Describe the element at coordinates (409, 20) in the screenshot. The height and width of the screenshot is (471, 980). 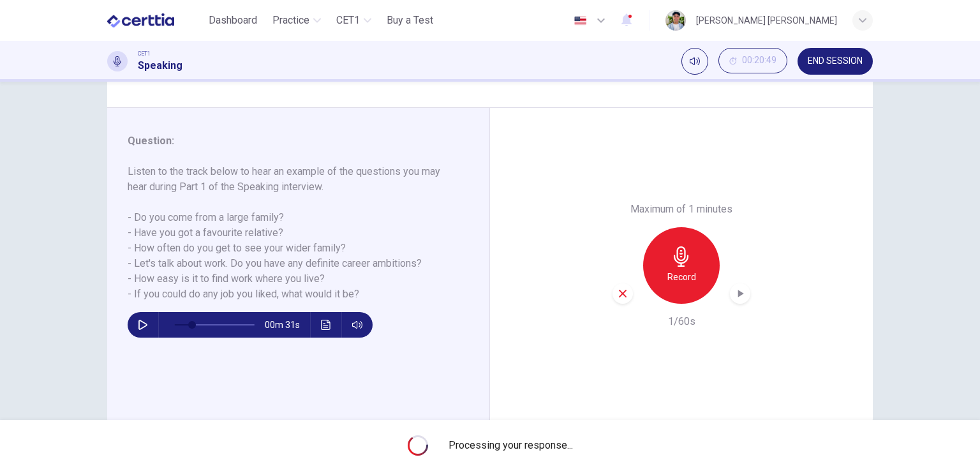
I see `span: Buy a Test` at that location.